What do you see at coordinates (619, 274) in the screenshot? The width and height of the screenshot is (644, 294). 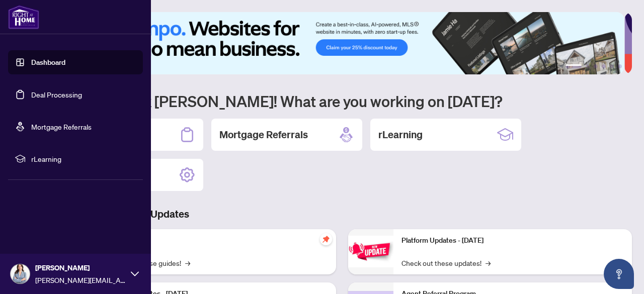 I see `button: Open asap` at bounding box center [619, 274].